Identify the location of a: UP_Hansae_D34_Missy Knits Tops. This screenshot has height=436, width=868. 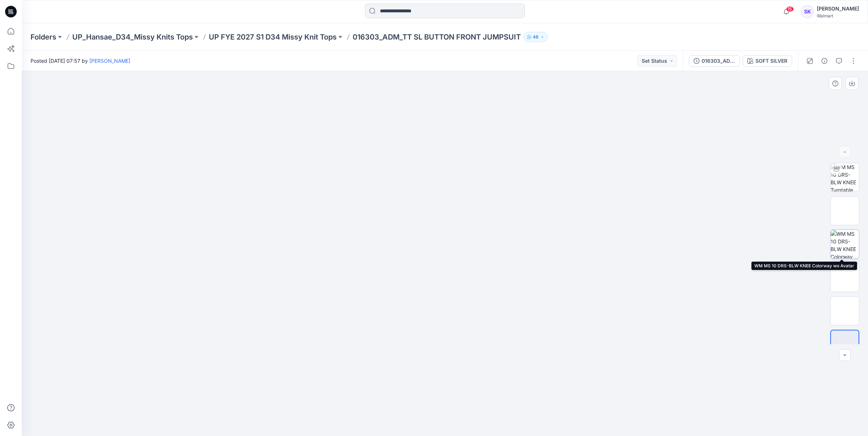
(133, 37).